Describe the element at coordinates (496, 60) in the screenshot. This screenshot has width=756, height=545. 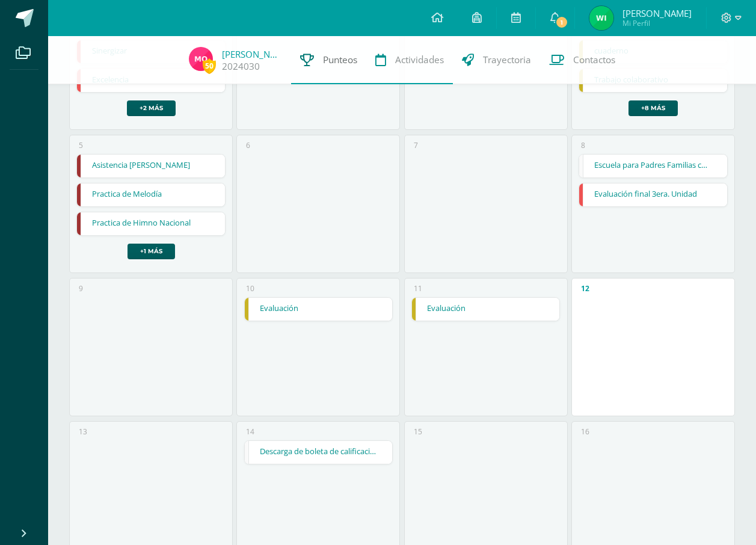
I see `a: Trayectoria` at that location.